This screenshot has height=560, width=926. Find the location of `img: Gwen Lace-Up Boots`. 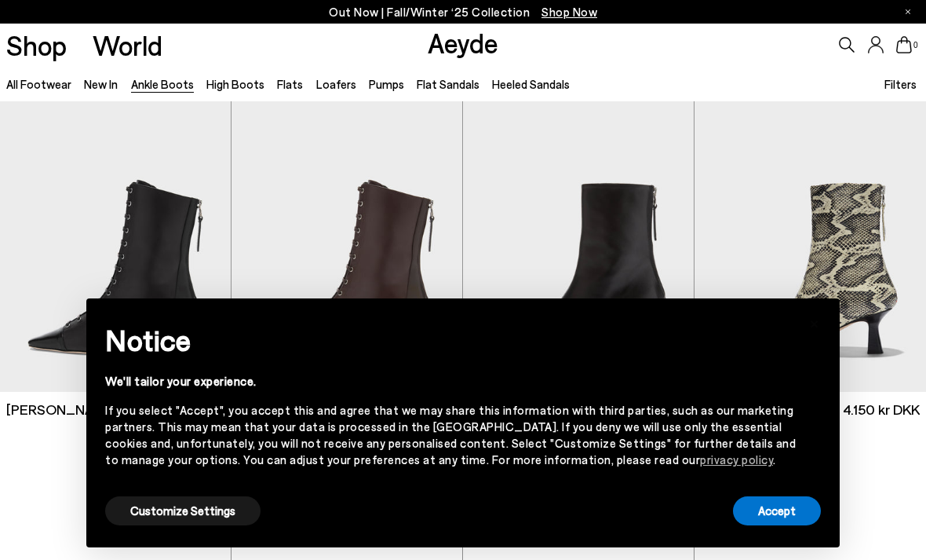

img: Gwen Lace-Up Boots is located at coordinates (347, 246).